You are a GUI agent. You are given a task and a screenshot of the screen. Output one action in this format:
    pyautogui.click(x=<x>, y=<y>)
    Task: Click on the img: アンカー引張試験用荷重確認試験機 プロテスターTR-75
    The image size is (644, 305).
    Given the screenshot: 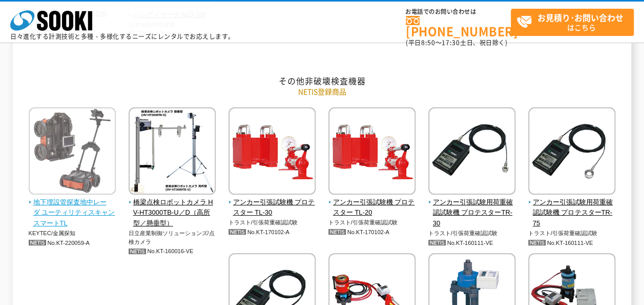 What is the action you would take?
    pyautogui.click(x=572, y=152)
    